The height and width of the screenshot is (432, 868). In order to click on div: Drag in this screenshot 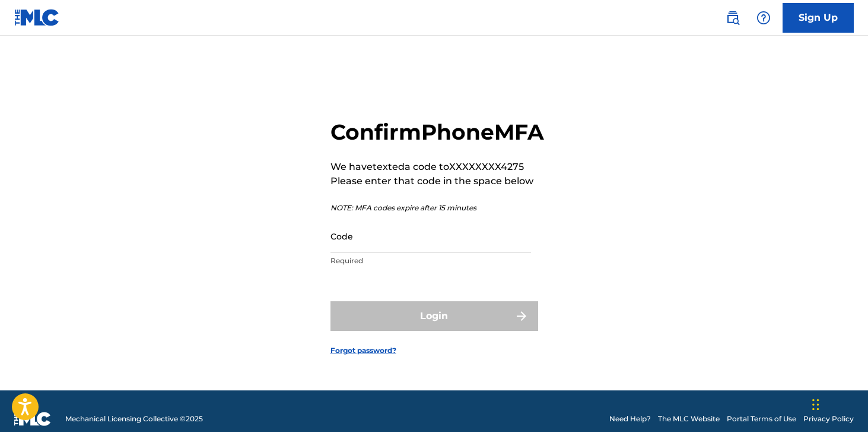, I will do `click(816, 404)`.